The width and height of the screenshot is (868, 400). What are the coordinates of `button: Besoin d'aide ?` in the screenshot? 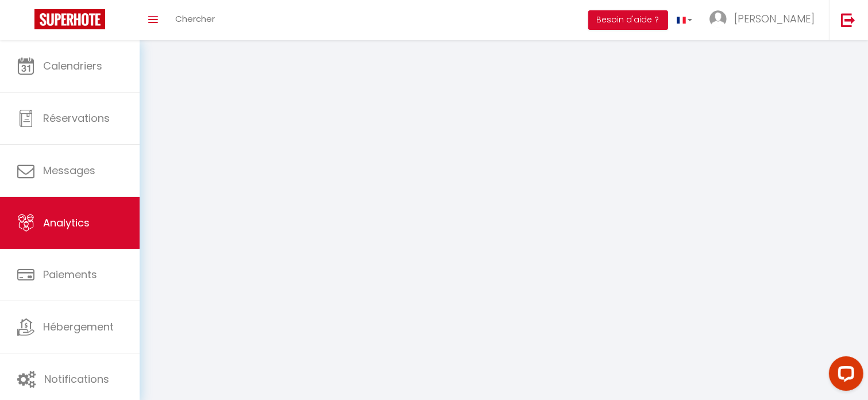 It's located at (628, 20).